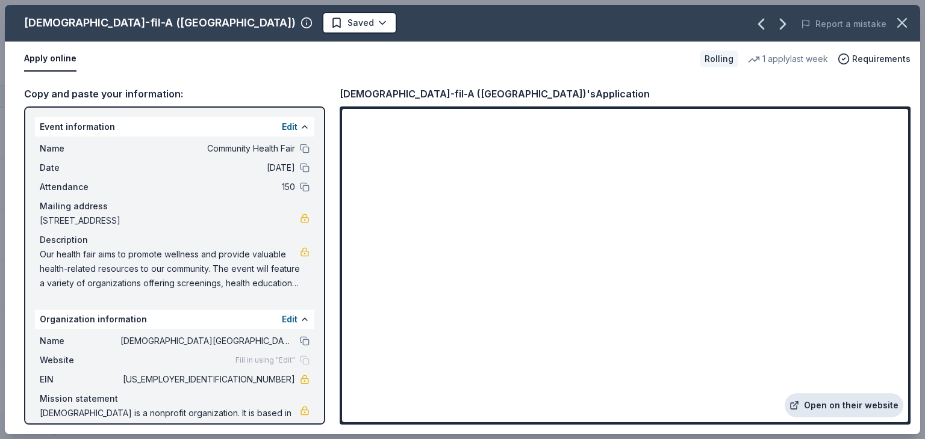 This screenshot has width=925, height=439. What do you see at coordinates (843, 24) in the screenshot?
I see `button: Report a mistake` at bounding box center [843, 24].